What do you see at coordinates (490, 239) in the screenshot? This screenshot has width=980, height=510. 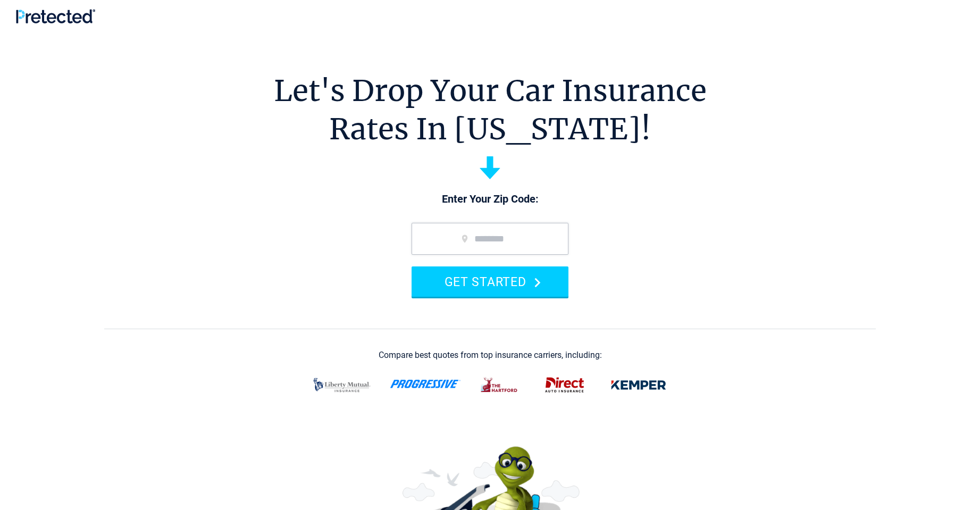 I see `input: zip code` at bounding box center [490, 239].